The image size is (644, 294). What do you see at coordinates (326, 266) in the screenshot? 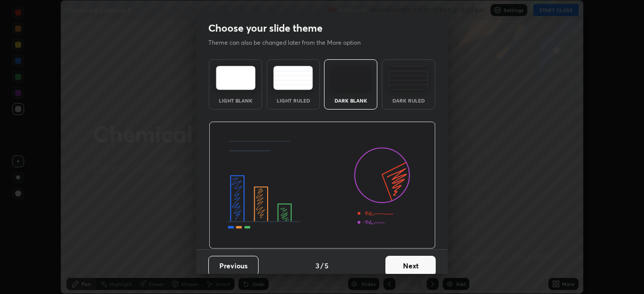
I see `h4: 5` at bounding box center [326, 266].